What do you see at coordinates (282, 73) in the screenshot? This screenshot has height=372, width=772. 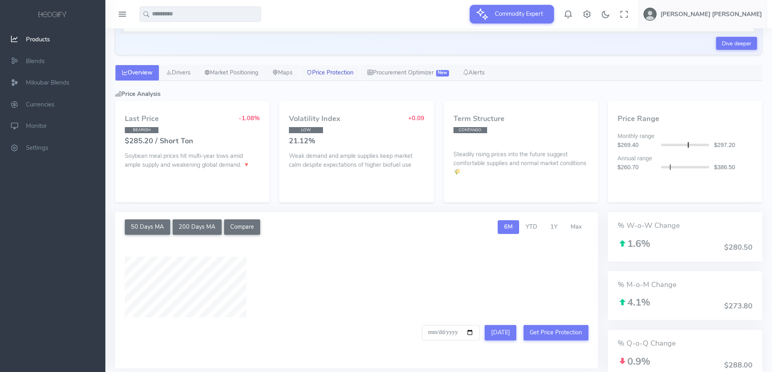 I see `a: Maps` at bounding box center [282, 73].